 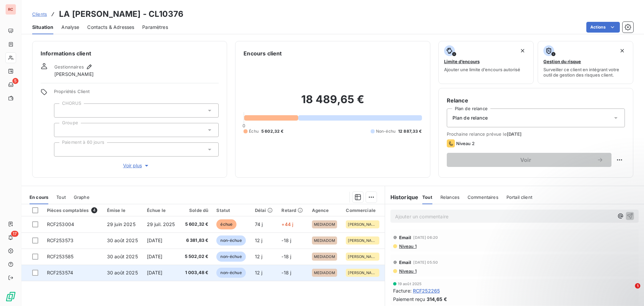 What do you see at coordinates (287, 224) in the screenshot?
I see `span: +44 j` at bounding box center [287, 224].